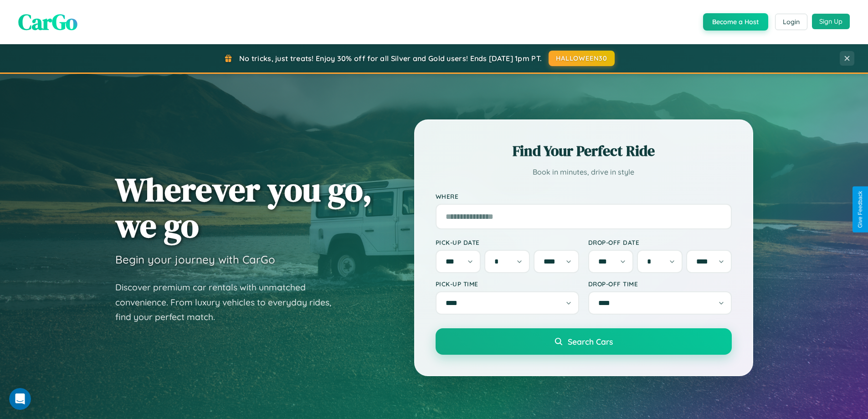  What do you see at coordinates (583, 172) in the screenshot?
I see `p: Book in minutes, drive in style` at bounding box center [583, 172].